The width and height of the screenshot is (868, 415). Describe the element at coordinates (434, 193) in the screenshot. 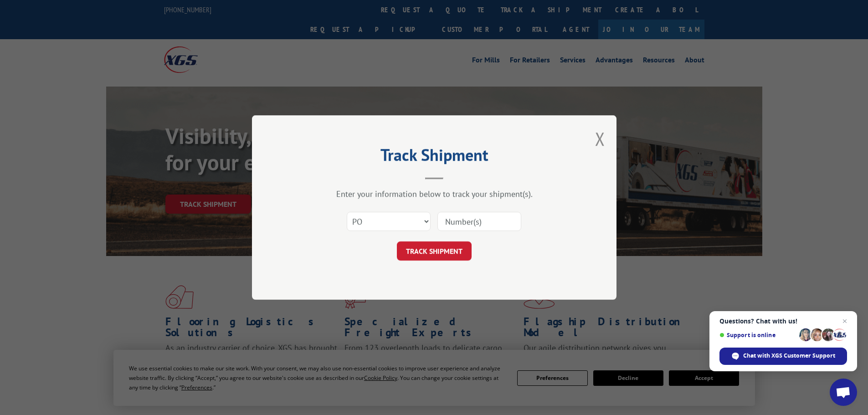

I see `div: Enter your information below to track your shipment(s).` at that location.